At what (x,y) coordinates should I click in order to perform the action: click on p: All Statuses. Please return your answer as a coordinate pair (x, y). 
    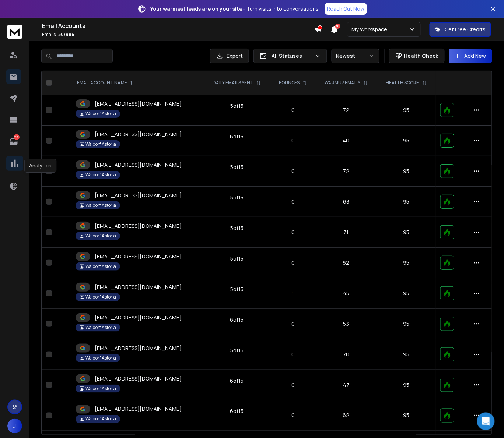
    Looking at the image, I should click on (292, 56).